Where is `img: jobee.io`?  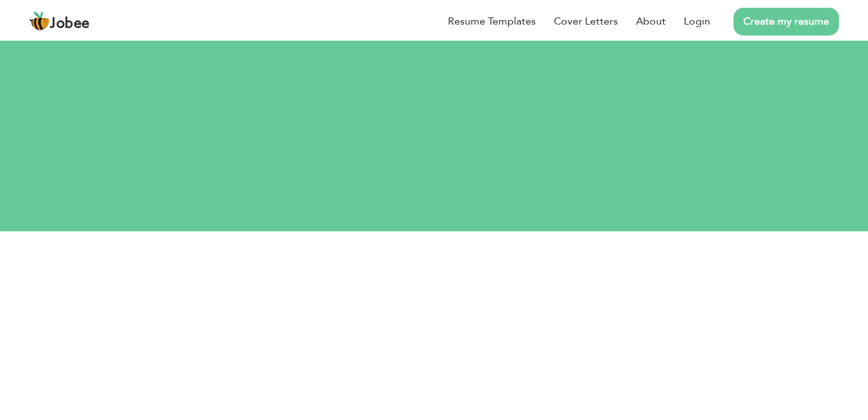
img: jobee.io is located at coordinates (39, 21).